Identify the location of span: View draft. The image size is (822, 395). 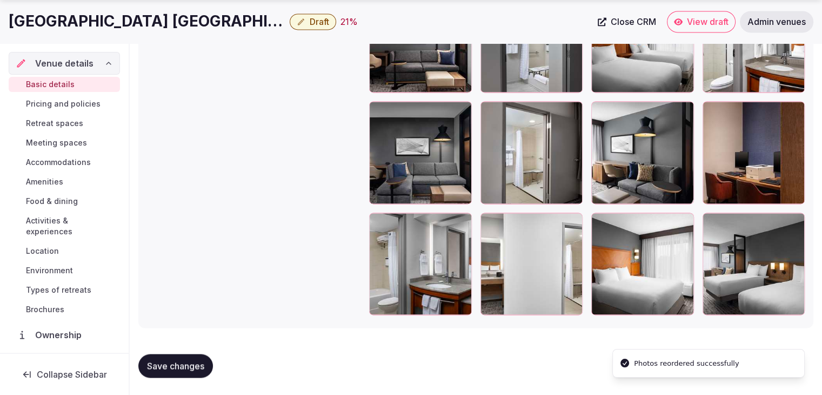
(708, 22).